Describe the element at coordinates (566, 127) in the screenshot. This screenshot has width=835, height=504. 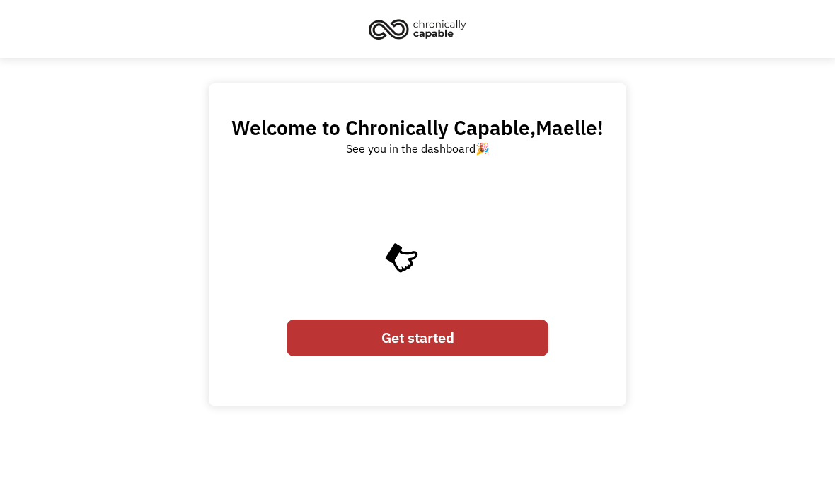
I see `span: Maelle` at that location.